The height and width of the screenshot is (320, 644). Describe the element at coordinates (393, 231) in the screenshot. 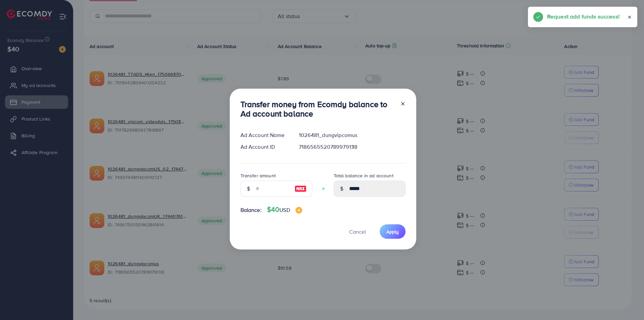

I see `button: Apply` at that location.